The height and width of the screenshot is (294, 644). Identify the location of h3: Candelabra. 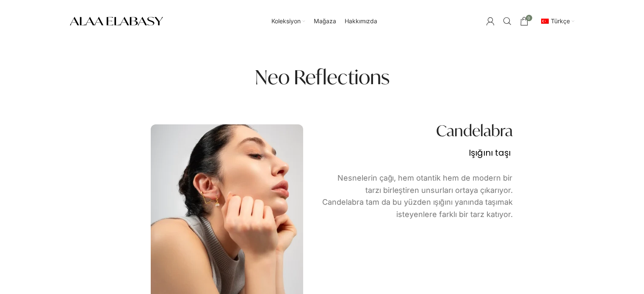
(474, 131).